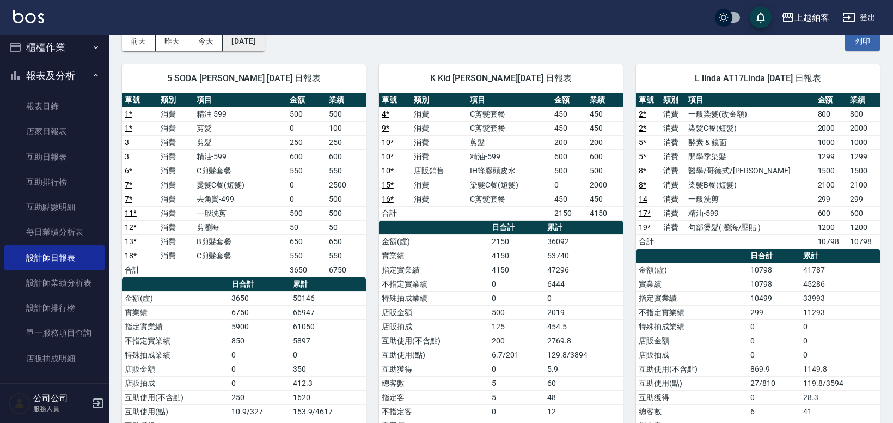  What do you see at coordinates (240, 199) in the screenshot?
I see `td: 去角質-499` at bounding box center [240, 199].